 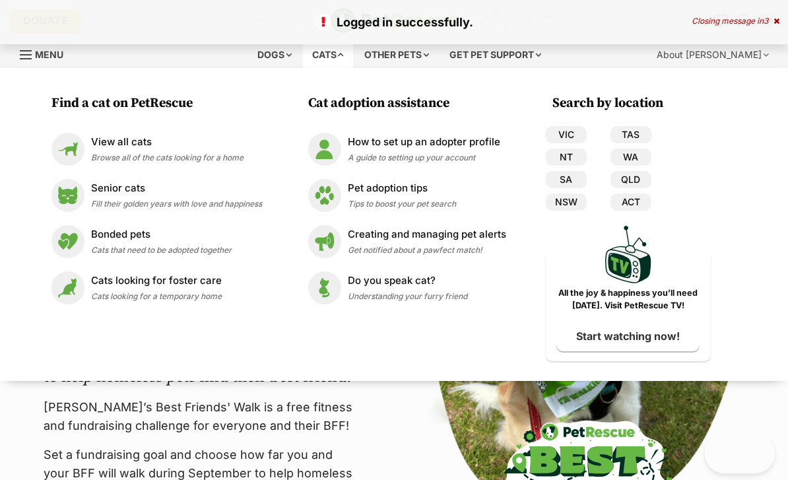 What do you see at coordinates (628, 254) in the screenshot?
I see `img: PetRescue TV logo` at bounding box center [628, 254].